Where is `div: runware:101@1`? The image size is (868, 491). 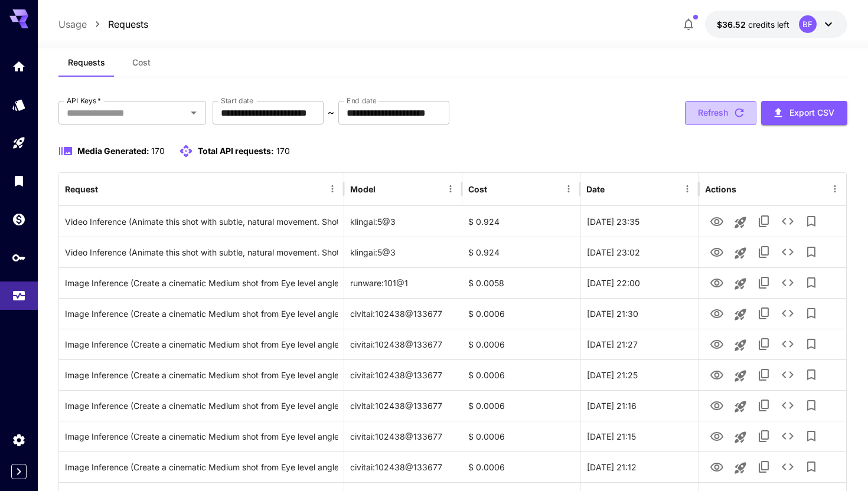 div: runware:101@1 is located at coordinates (403, 282).